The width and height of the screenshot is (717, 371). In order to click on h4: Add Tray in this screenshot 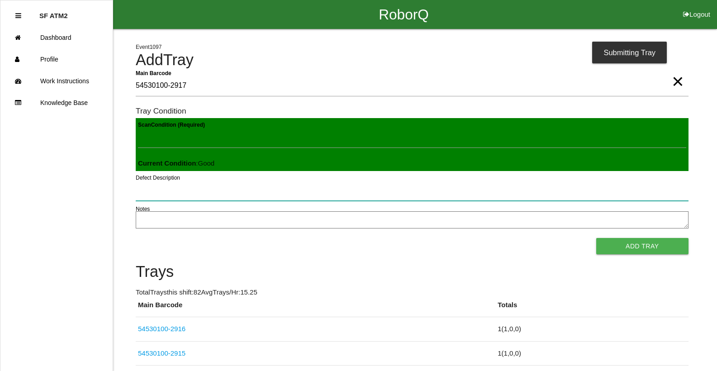, I will do `click(412, 60)`.